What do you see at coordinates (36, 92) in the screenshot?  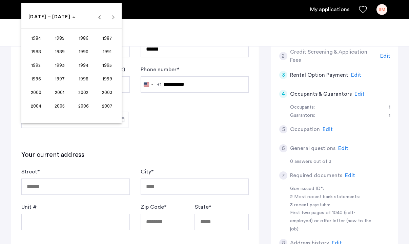 I see `button: 2000` at bounding box center [36, 92].